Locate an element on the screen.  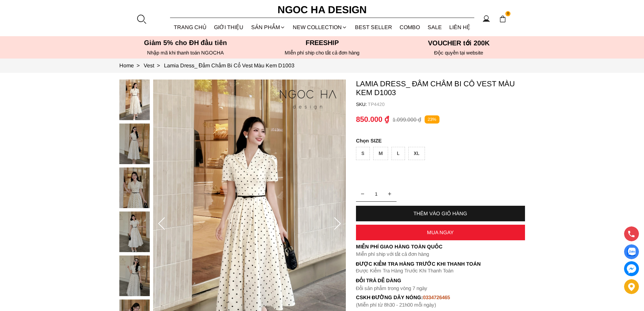
span: 0 is located at coordinates (508, 14).